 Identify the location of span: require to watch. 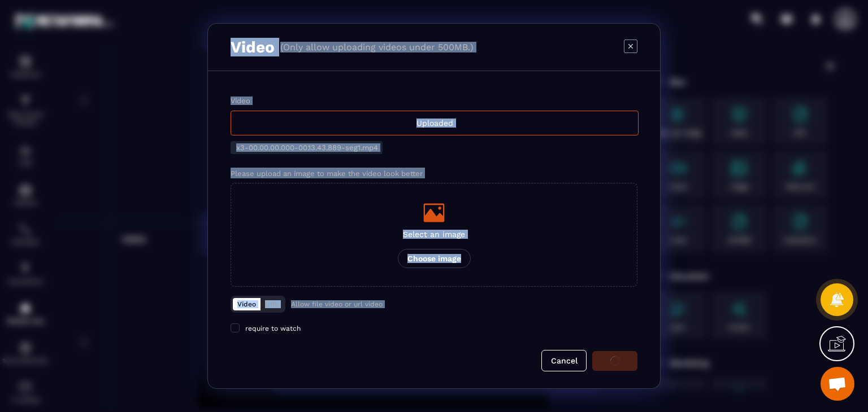
(273, 328).